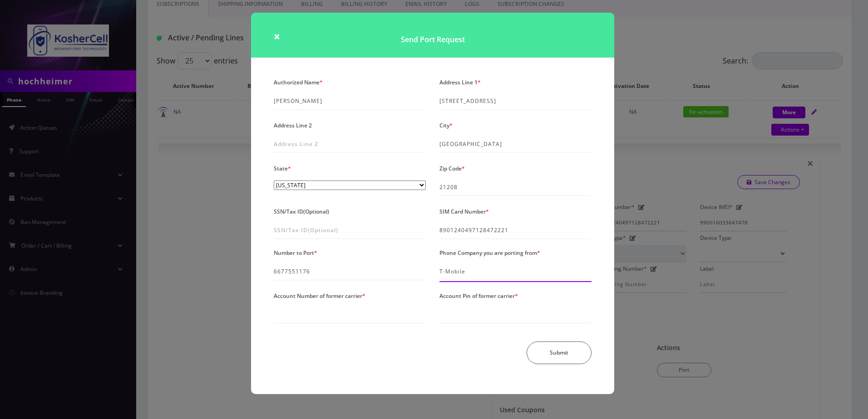  What do you see at coordinates (446, 125) in the screenshot?
I see `label: City` at bounding box center [446, 125].